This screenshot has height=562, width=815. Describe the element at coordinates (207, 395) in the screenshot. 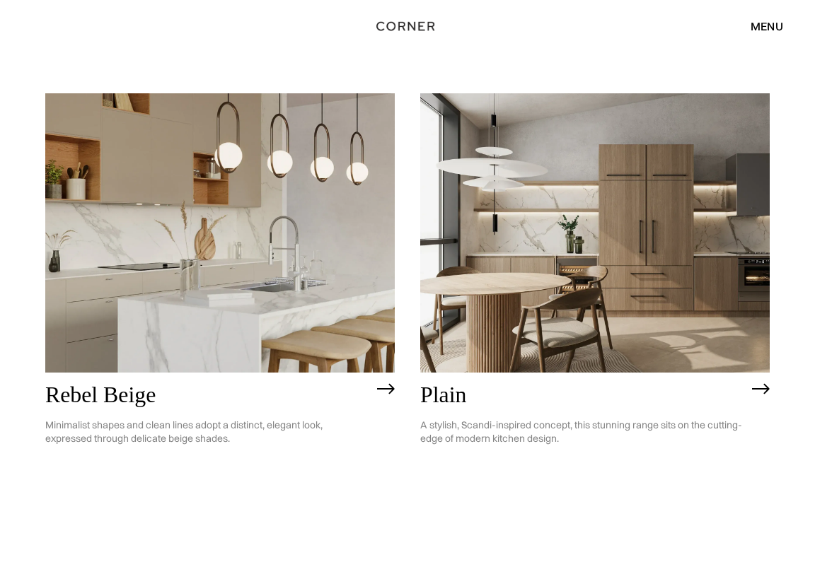

I see `h2: Rebel Beige` at that location.